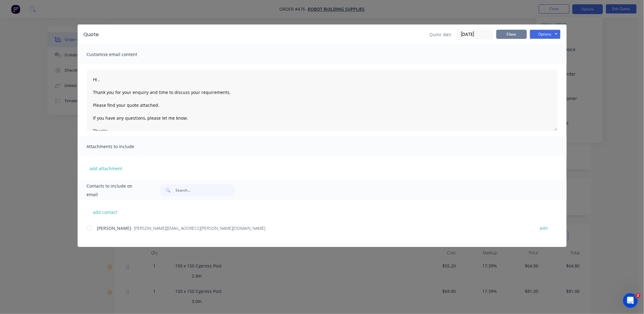  What do you see at coordinates (545, 34) in the screenshot?
I see `button: Options` at bounding box center [545, 34].